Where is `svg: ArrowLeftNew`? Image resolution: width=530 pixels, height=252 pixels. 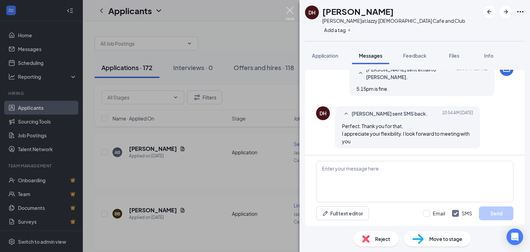
svg: ArrowLeftNew is located at coordinates (489, 12).